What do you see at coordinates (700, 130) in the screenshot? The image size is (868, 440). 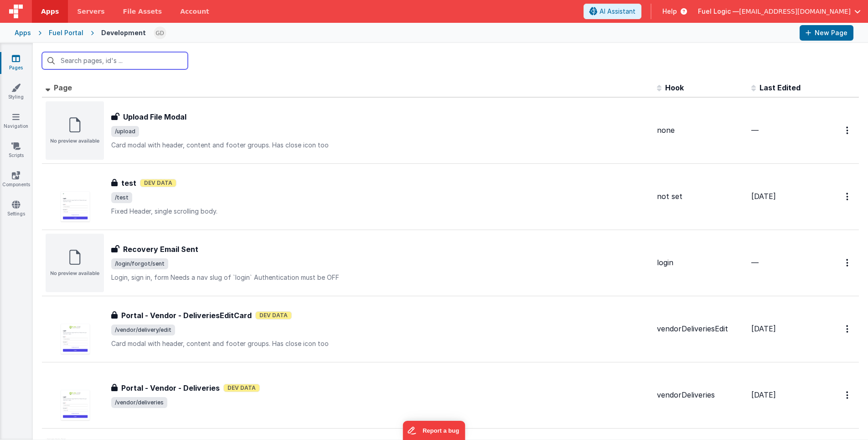 I see `div: none` at bounding box center [700, 130].